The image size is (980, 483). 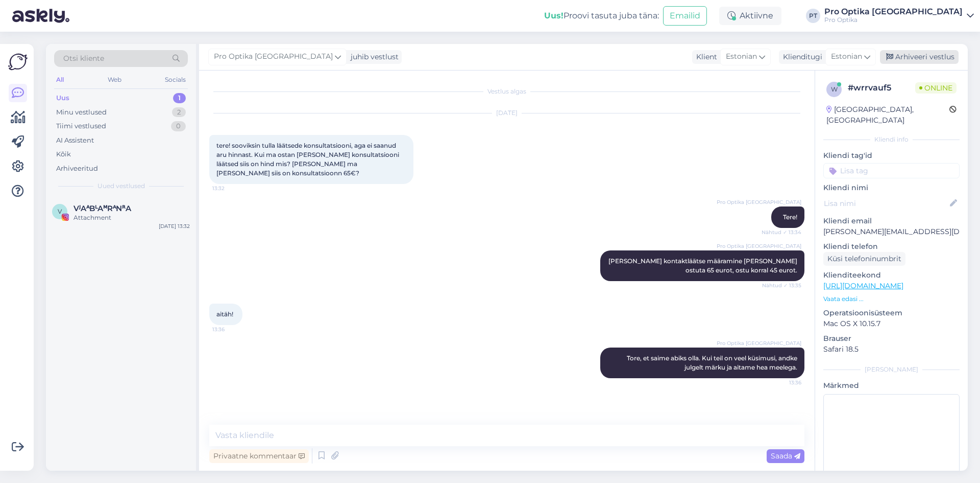 I want to click on span: Nähtud ✓ 13:35, so click(x=781, y=285).